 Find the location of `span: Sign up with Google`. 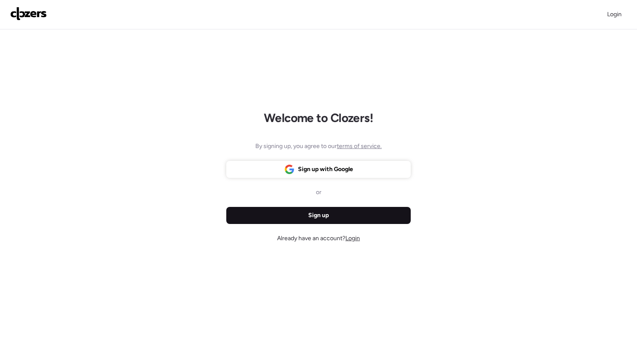

span: Sign up with Google is located at coordinates (325, 169).